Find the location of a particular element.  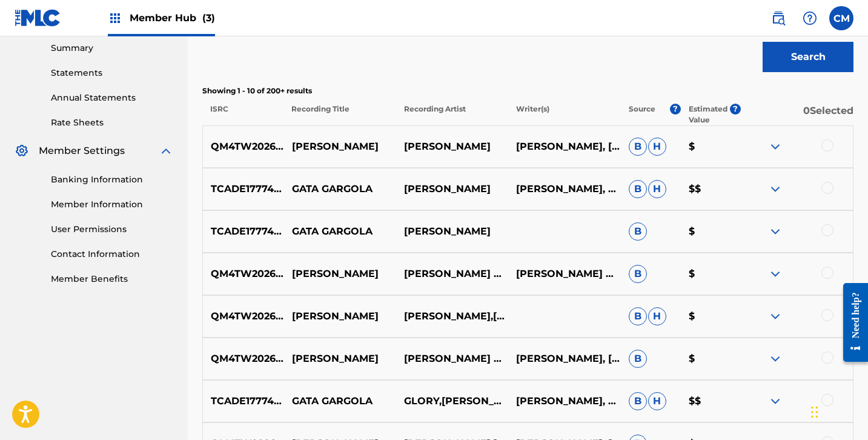

a: User Permissions is located at coordinates (112, 229).